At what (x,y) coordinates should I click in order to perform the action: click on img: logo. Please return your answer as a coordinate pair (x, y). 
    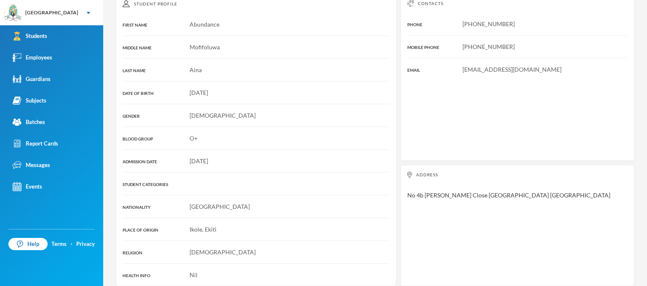
    Looking at the image, I should click on (13, 13).